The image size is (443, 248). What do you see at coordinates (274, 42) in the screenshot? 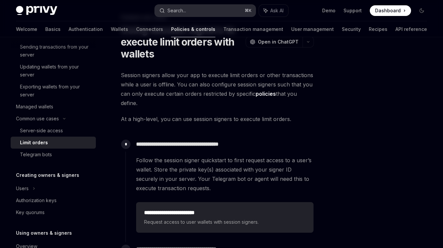
I see `button: Open in ChatGPT` at bounding box center [274, 42].